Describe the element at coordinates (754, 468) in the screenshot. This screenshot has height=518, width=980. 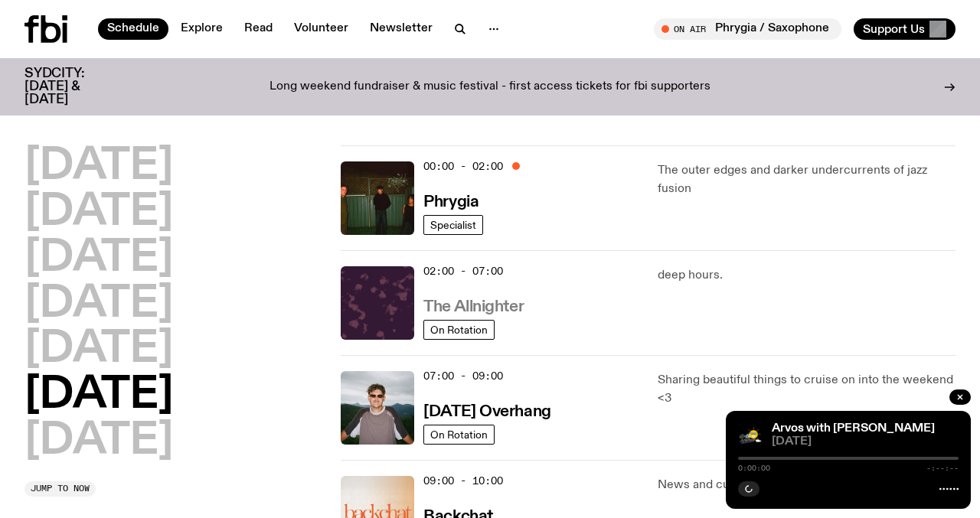
I see `span: 0:00:00` at that location.